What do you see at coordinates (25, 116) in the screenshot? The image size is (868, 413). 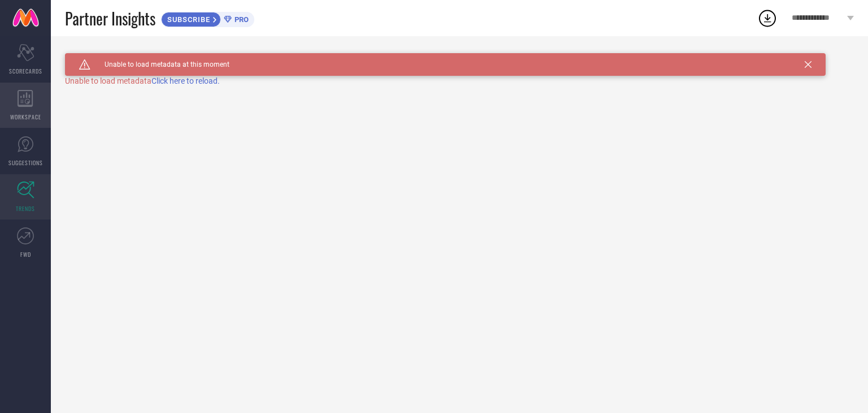 I see `span: WORKSPACE` at bounding box center [25, 116].